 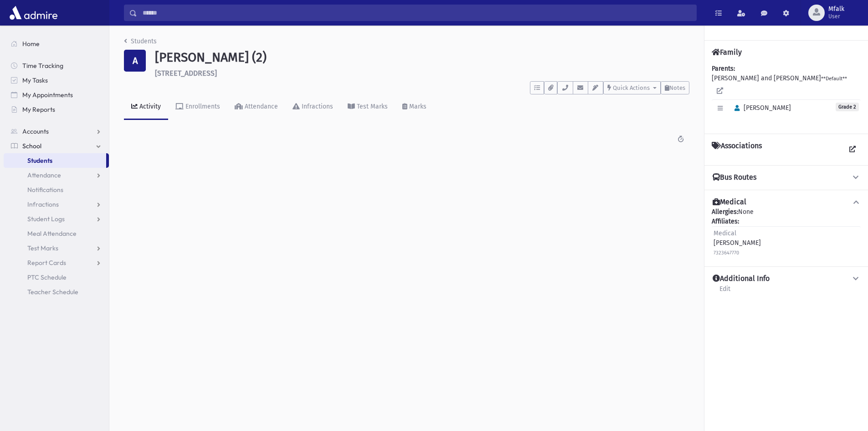 What do you see at coordinates (786, 177) in the screenshot?
I see `button: Bus Routes` at bounding box center [786, 177].